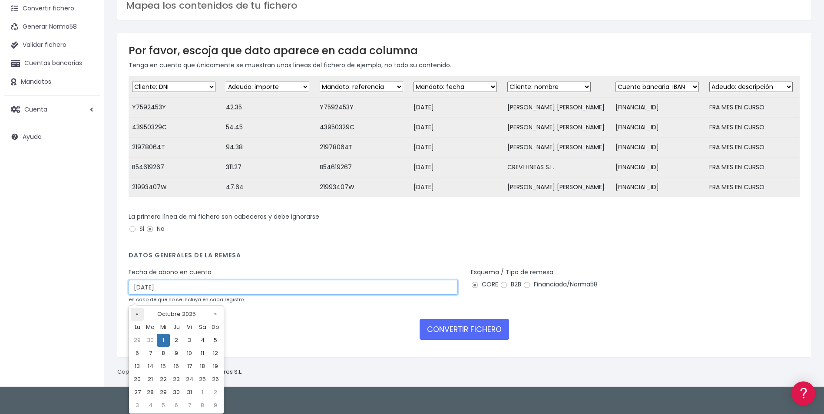  Describe the element at coordinates (87, 240) in the screenshot. I see `button: Contáctanos` at that location.